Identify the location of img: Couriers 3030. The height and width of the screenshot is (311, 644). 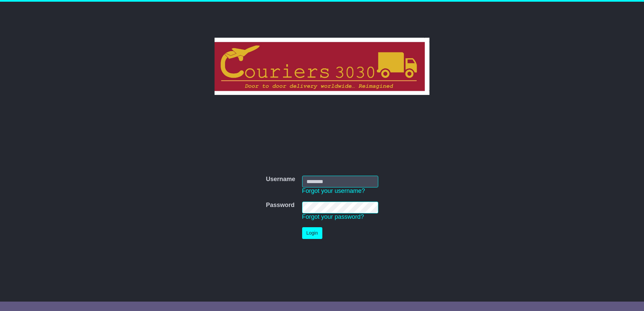
(322, 66).